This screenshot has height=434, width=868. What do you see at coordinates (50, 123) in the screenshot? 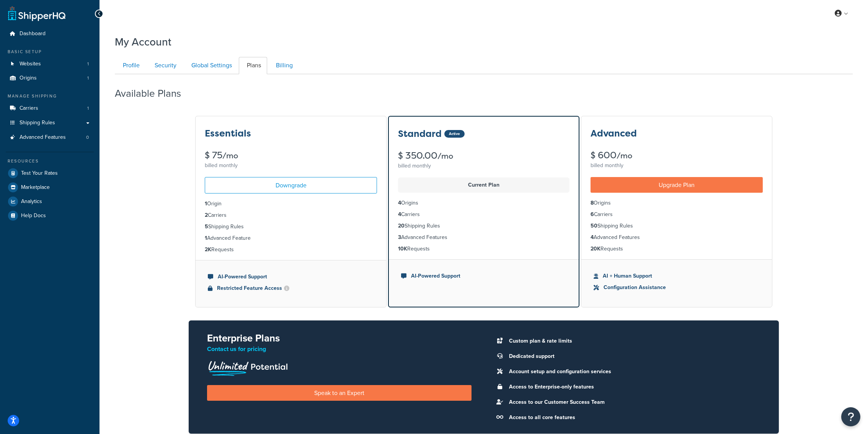
I see `a: Shipping Rules` at bounding box center [50, 123].